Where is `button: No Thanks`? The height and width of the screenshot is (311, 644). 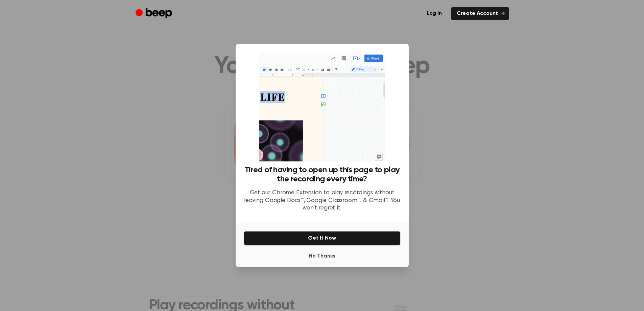
button: No Thanks is located at coordinates (322, 257).